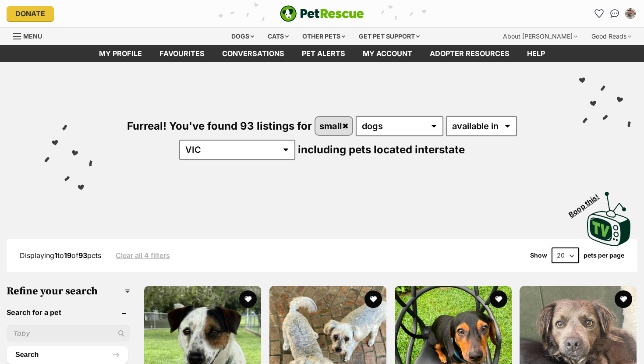  What do you see at coordinates (539, 255) in the screenshot?
I see `span: Show` at bounding box center [539, 255].